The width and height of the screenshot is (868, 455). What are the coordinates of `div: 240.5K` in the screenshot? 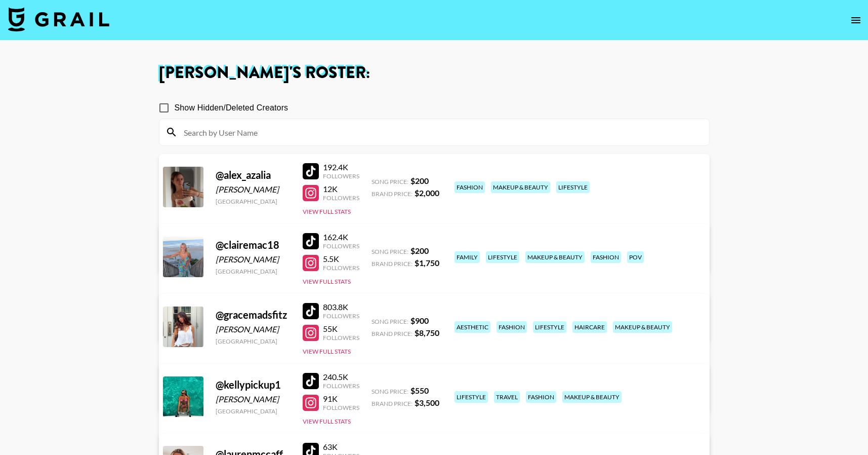 It's located at (341, 377).